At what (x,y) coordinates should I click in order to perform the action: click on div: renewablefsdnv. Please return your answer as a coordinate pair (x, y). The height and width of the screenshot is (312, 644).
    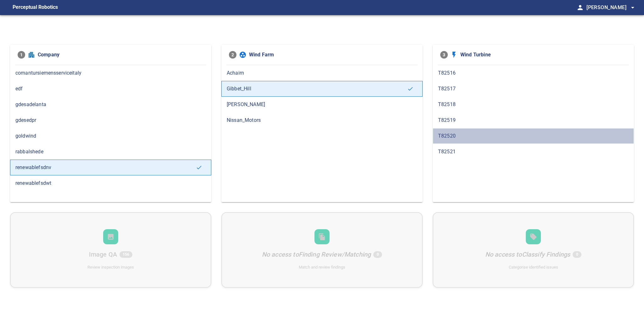
    Looking at the image, I should click on (111, 167).